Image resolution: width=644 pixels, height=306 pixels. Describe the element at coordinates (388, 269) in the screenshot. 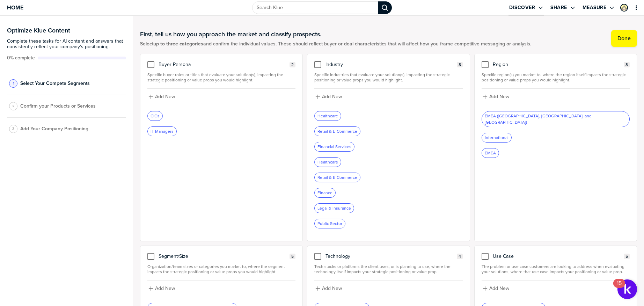

I see `span: Tech stacks or platforms the client uses, or is planning to use, where the technology itself impa...` at that location.